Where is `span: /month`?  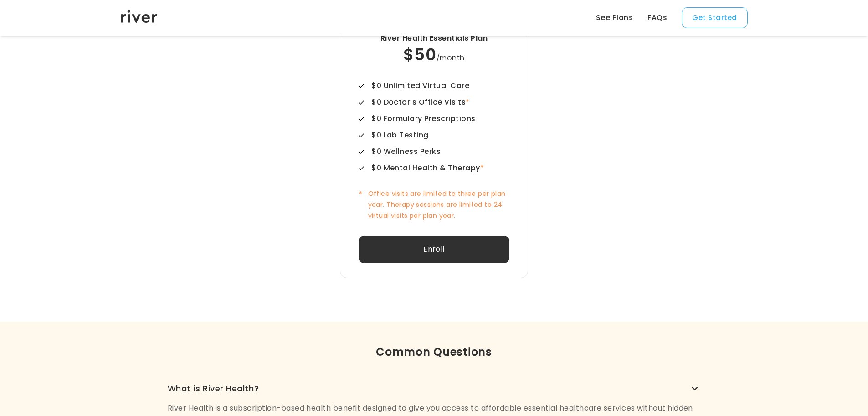
span: /month is located at coordinates (450, 58).